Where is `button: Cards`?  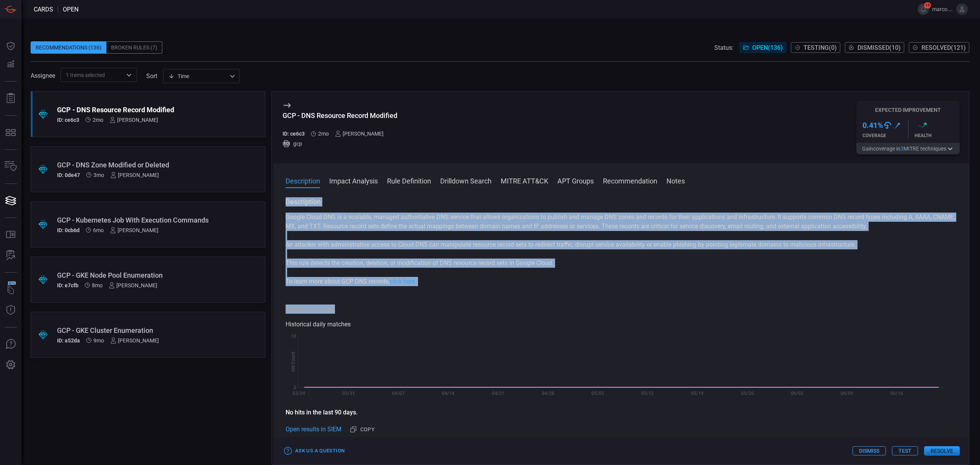
button: Cards is located at coordinates (11, 200).